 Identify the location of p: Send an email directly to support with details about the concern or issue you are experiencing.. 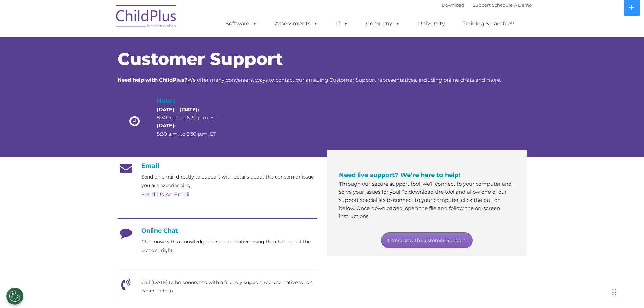
(229, 181).